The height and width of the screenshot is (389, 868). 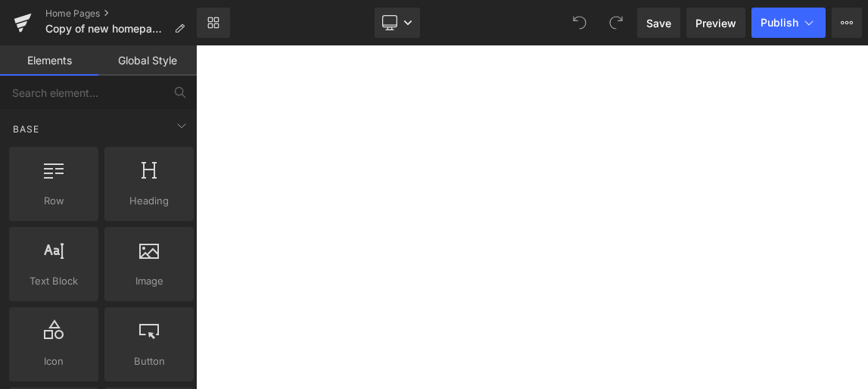 What do you see at coordinates (149, 200) in the screenshot?
I see `span: Heading` at bounding box center [149, 200].